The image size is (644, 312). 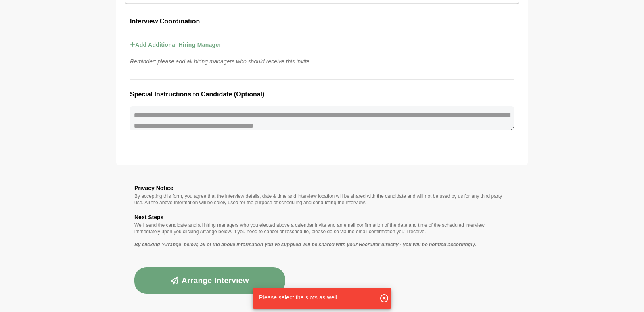 I want to click on p: Reminder: please add all hiring managers who should receive this invite, so click(x=322, y=62).